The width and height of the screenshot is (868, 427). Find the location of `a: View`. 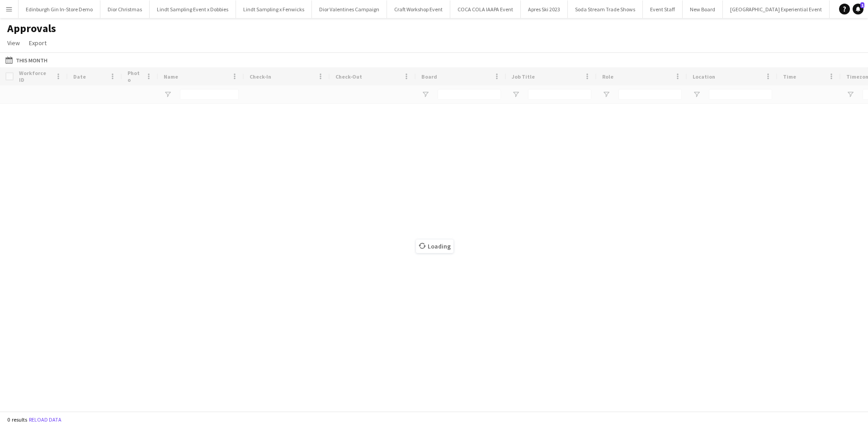

a: View is located at coordinates (14, 43).